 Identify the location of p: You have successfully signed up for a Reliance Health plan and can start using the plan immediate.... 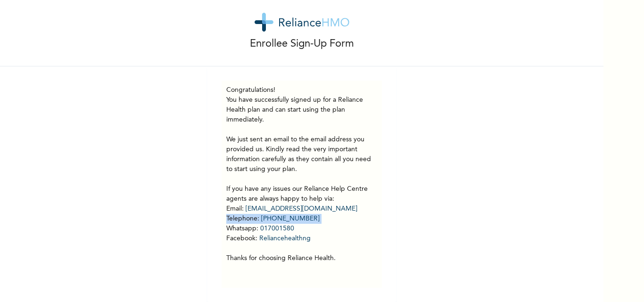
(302, 179).